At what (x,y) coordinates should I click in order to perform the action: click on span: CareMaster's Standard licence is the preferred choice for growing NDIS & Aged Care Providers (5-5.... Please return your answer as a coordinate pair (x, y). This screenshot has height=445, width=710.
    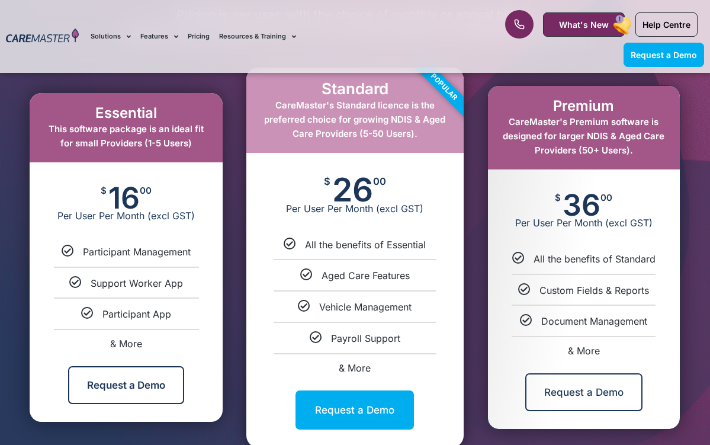
    Looking at the image, I should click on (355, 119).